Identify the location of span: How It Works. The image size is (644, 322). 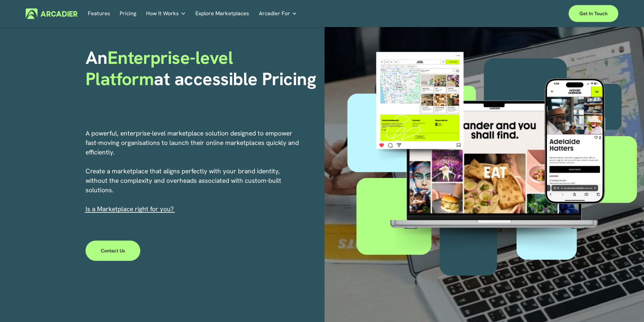
(163, 14).